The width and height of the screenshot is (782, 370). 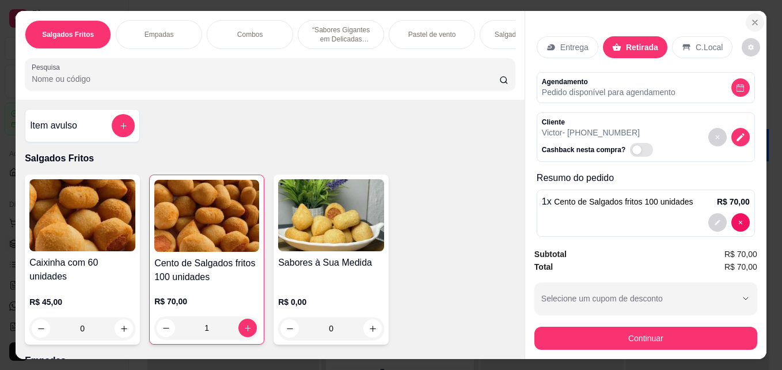 I want to click on strong: Total, so click(x=544, y=267).